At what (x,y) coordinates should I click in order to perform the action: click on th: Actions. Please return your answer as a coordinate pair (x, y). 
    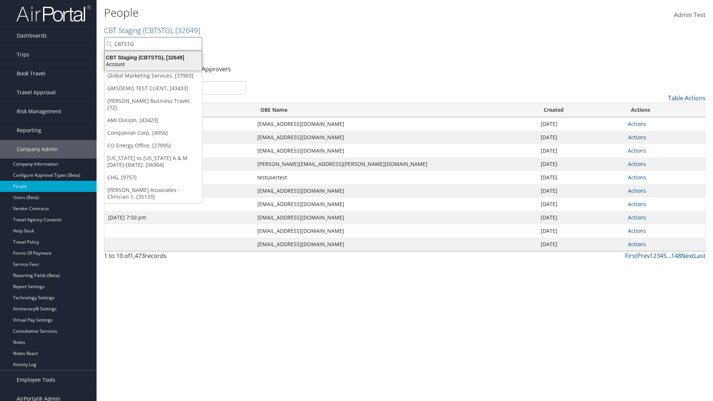
    Looking at the image, I should click on (665, 110).